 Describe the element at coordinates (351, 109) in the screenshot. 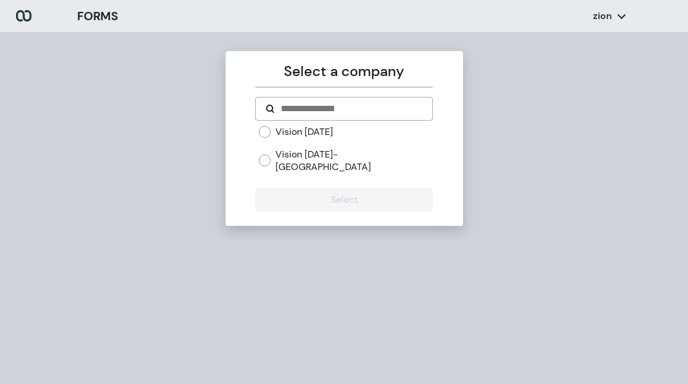

I see `input: Search` at that location.